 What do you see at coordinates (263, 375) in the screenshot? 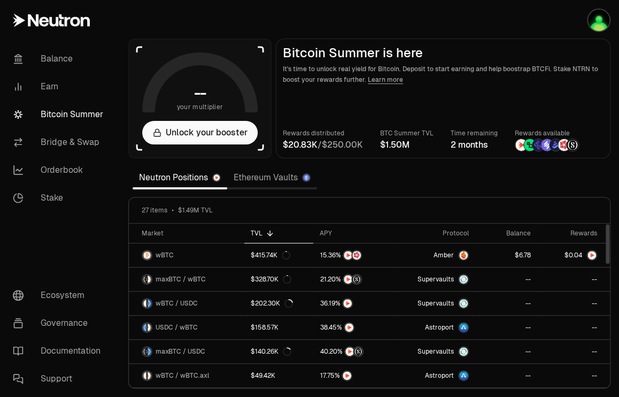
I see `div: $49.42K` at bounding box center [263, 375].